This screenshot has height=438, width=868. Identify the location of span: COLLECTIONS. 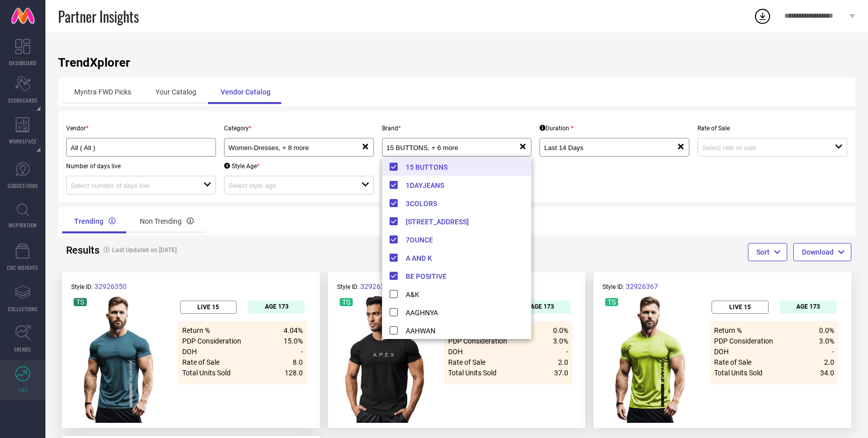
(23, 308).